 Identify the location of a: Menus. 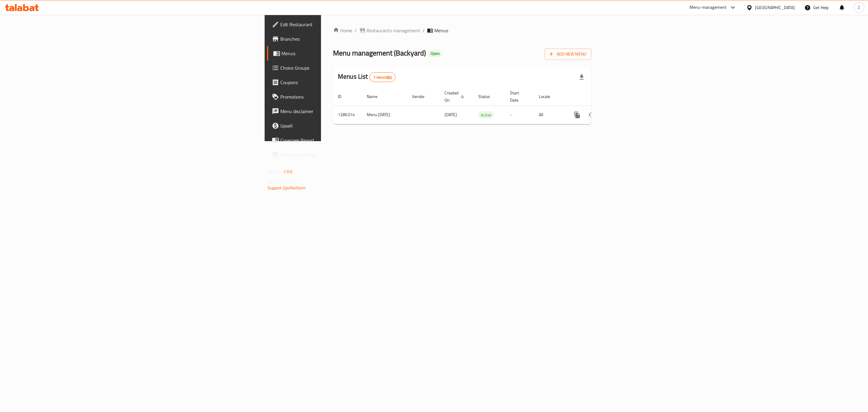
(338, 54).